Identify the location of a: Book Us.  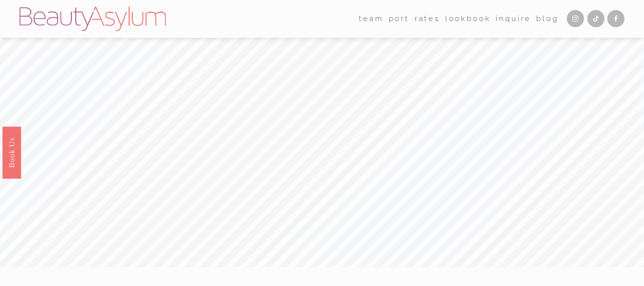
(11, 152).